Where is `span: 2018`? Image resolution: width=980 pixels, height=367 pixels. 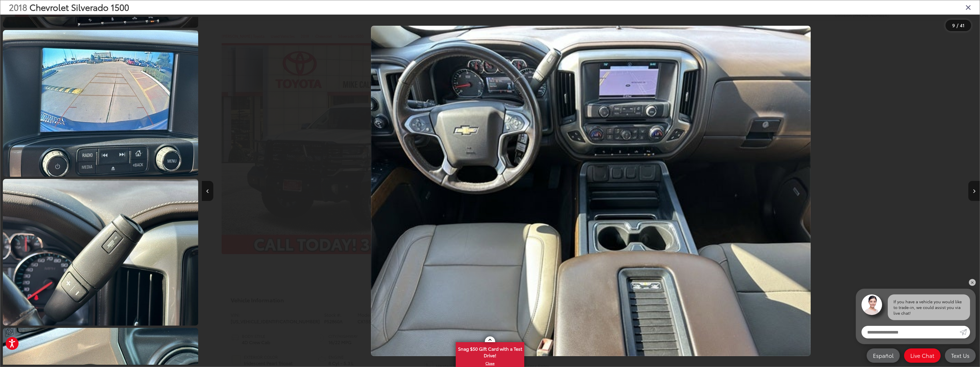 span: 2018 is located at coordinates (18, 7).